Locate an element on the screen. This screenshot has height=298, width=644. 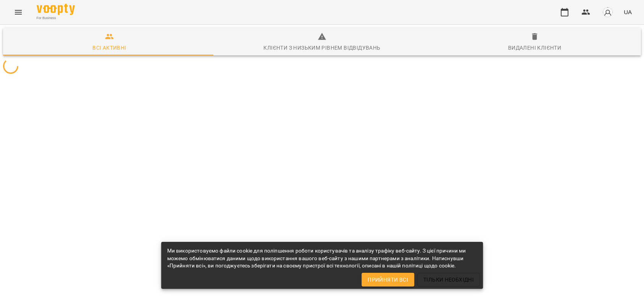
div: Клієнти з низьким рівнем відвідувань is located at coordinates (322, 48).